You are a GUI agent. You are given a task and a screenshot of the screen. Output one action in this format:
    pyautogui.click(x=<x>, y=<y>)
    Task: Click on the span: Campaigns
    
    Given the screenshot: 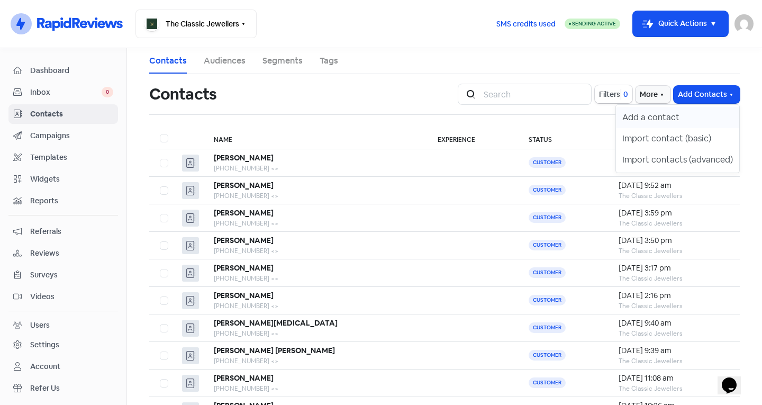 What is the action you would take?
    pyautogui.click(x=71, y=135)
    